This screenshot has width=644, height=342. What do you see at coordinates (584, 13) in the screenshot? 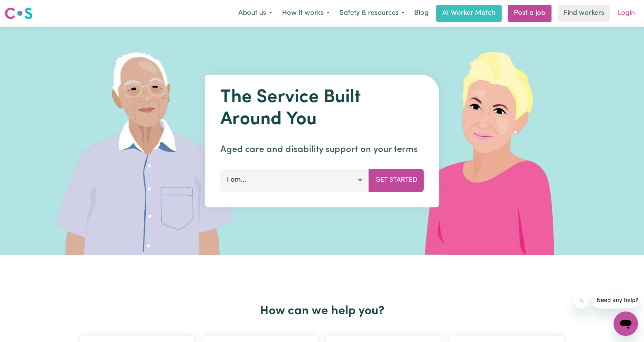
I see `a: Find workers` at bounding box center [584, 13].